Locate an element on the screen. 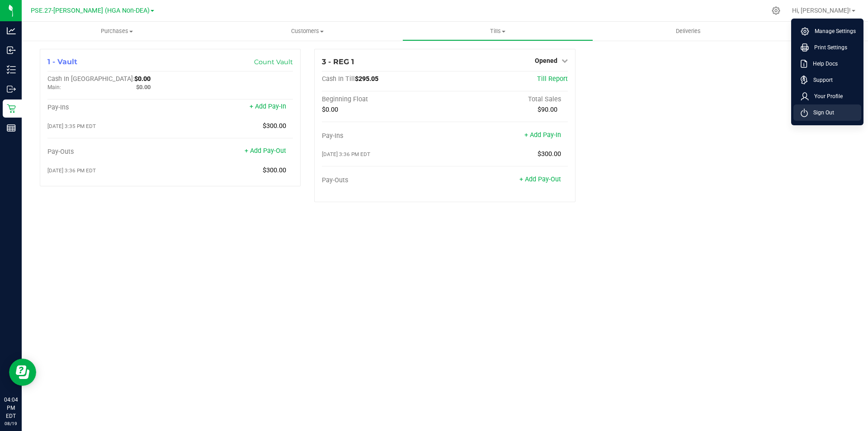 The image size is (868, 431). inline-svg: Retail is located at coordinates (11, 108).